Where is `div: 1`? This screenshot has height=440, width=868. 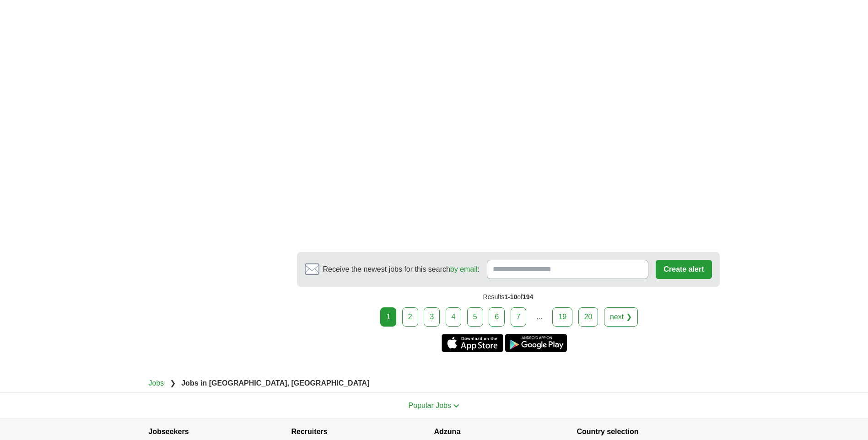 div: 1 is located at coordinates (388, 317).